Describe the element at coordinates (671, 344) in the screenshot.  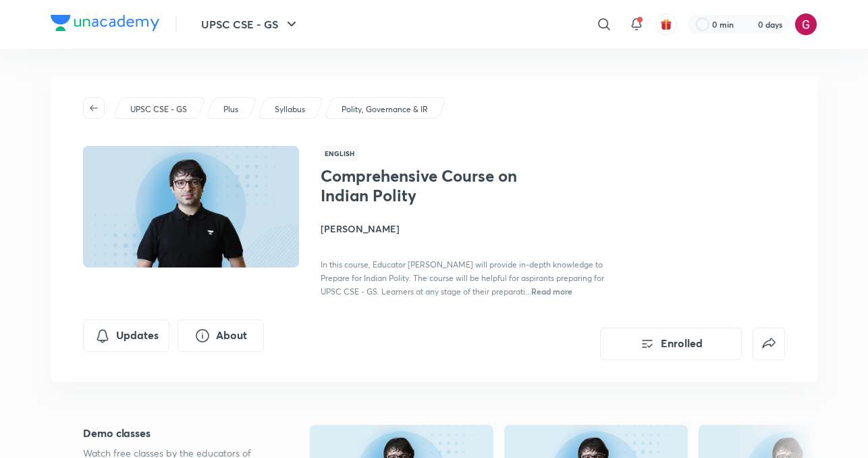
I see `button: Enrolled` at that location.